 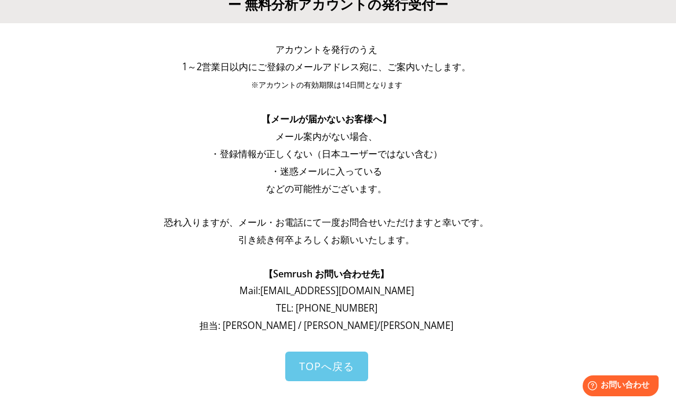 I want to click on span: 引き続き何卒よろしくお願いいたします。, so click(x=326, y=239).